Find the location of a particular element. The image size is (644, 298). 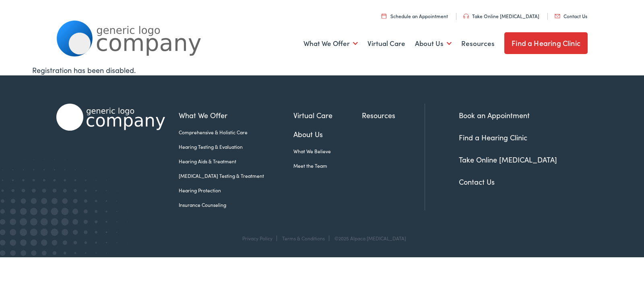

a: Book an Appointment is located at coordinates (494, 115).